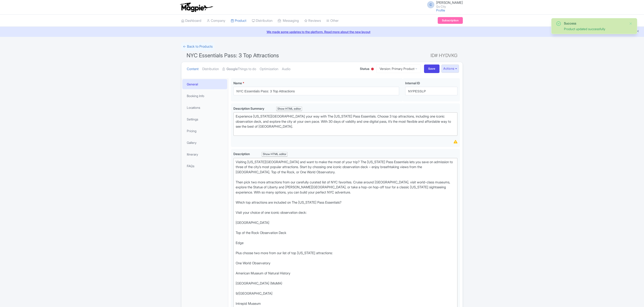 The width and height of the screenshot is (644, 307). I want to click on span: NYC Essentials Pass: 3 Top Attractions, so click(233, 55).